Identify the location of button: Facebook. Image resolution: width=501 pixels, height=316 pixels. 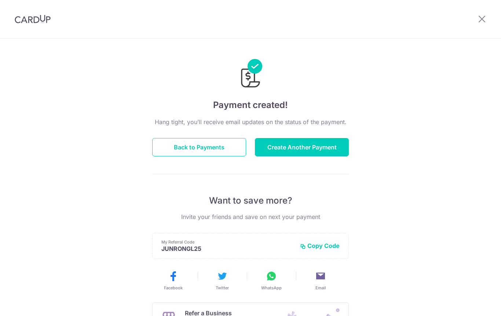
(173, 281).